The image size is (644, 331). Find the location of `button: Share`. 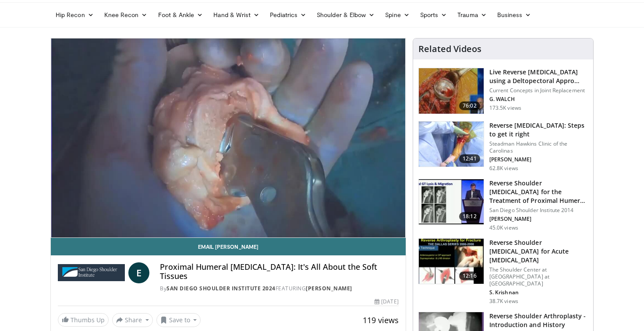

button: Share is located at coordinates (132, 320).